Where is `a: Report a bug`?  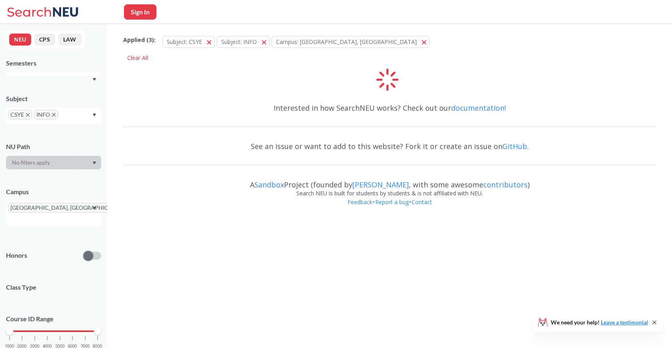
a: Report a bug is located at coordinates (392, 202).